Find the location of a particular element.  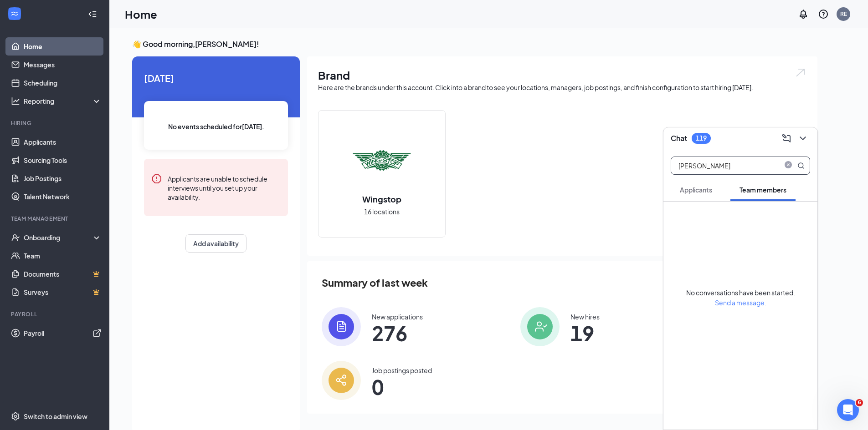

span: No conversations have been started. is located at coordinates (740, 293).